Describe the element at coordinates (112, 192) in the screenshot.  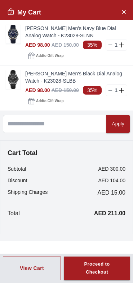
I see `span: AED 15.00` at that location.